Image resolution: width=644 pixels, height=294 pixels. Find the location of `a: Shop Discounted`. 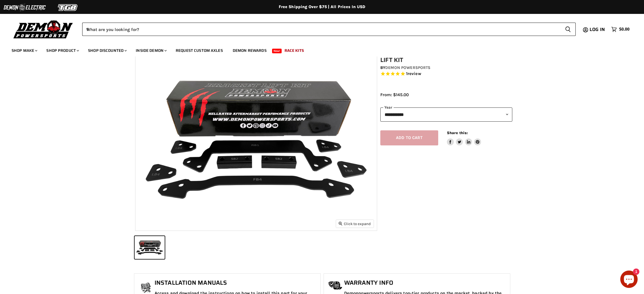

a: Shop Discounted is located at coordinates (107, 50).